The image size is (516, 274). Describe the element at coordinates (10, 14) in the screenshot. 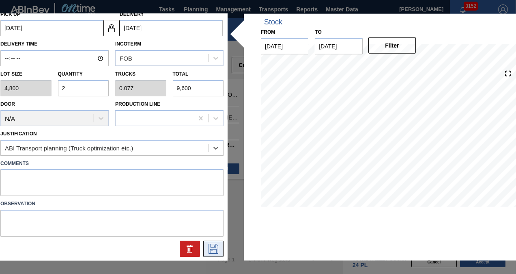

I see `label: Pick up` at that location.